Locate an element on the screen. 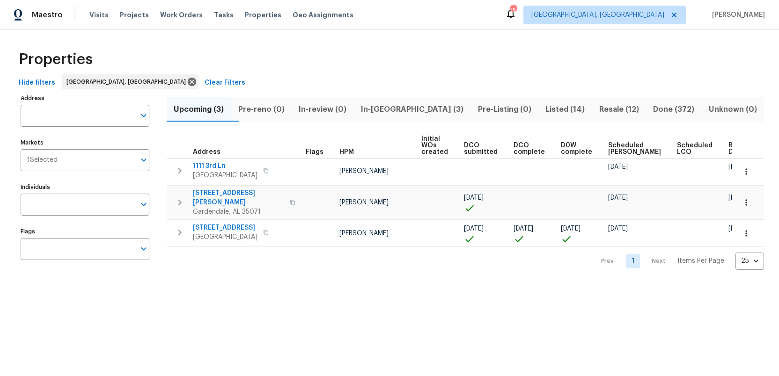 This screenshot has height=376, width=779. div: 25 is located at coordinates (749, 261).